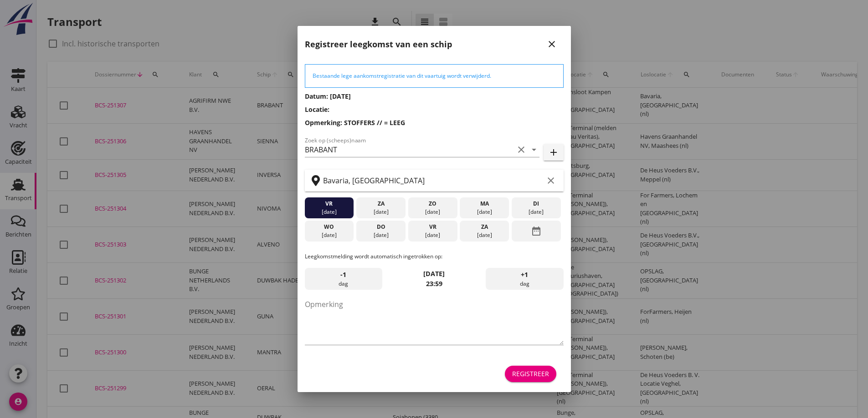  Describe the element at coordinates (536, 231) in the screenshot. I see `i: date_range` at that location.